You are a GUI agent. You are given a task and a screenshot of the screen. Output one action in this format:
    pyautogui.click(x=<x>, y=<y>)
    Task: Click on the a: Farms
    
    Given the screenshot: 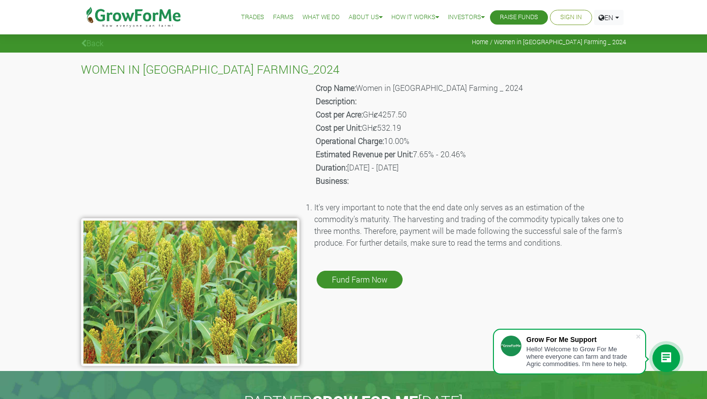 What is the action you would take?
    pyautogui.click(x=283, y=17)
    